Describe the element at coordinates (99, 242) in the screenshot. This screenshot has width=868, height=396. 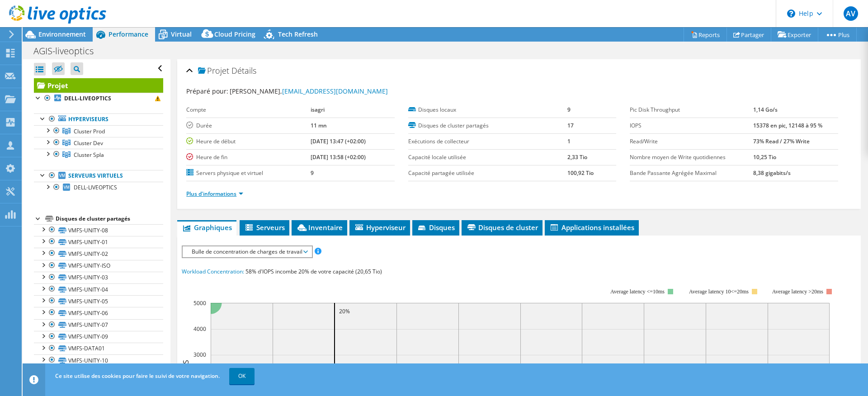
I see `a: VMFS-UNITY-01` at that location.